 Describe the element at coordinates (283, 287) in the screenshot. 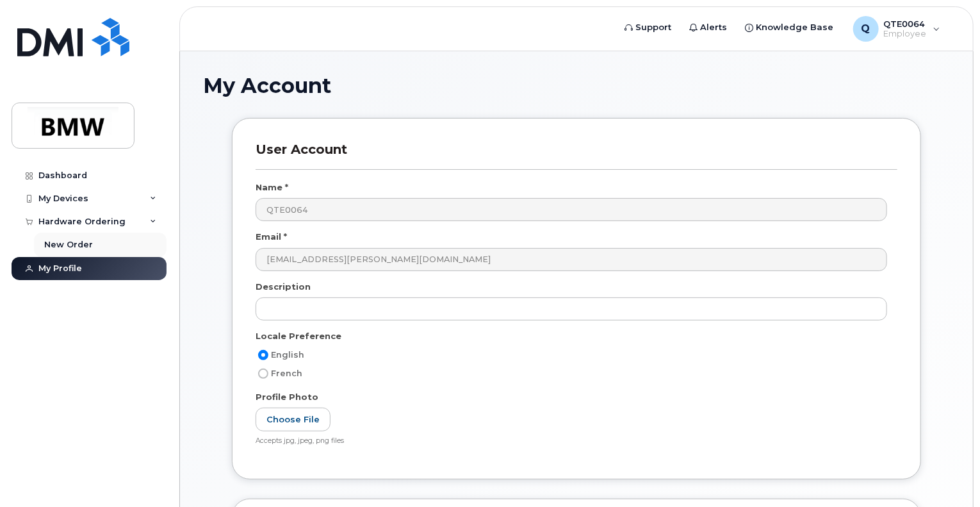

I see `label: Description` at that location.